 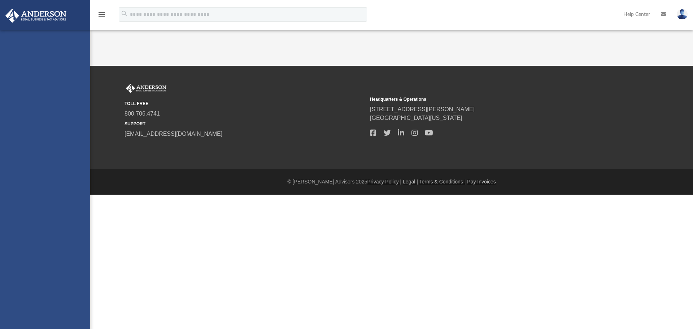 I want to click on a: Privacy Policy |, so click(x=384, y=181).